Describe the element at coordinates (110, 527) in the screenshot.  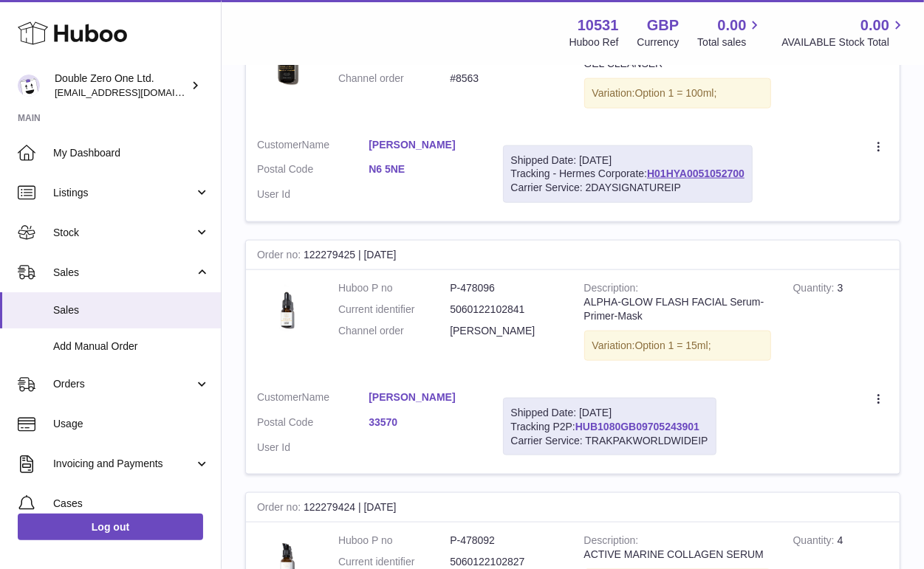
I see `a: Log out` at that location.